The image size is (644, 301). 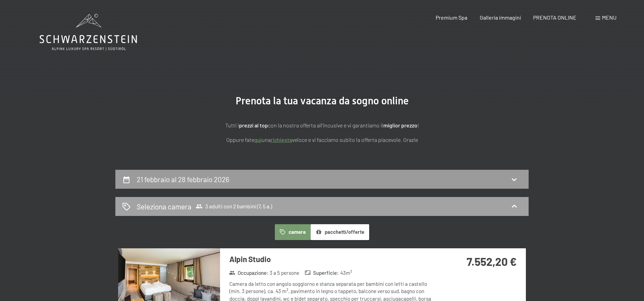 I want to click on strong: prezzi al top, so click(x=254, y=125).